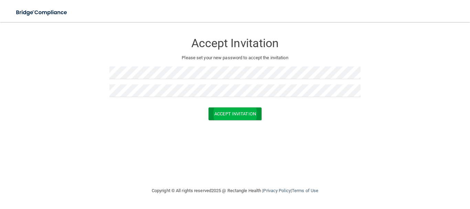 This screenshot has width=470, height=209. I want to click on p: Please set your new password to accept the invitation, so click(235, 58).